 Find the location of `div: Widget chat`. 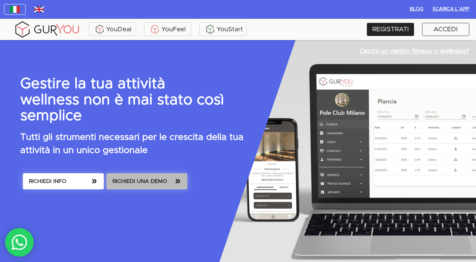

div: Widget chat is located at coordinates (415, 223).